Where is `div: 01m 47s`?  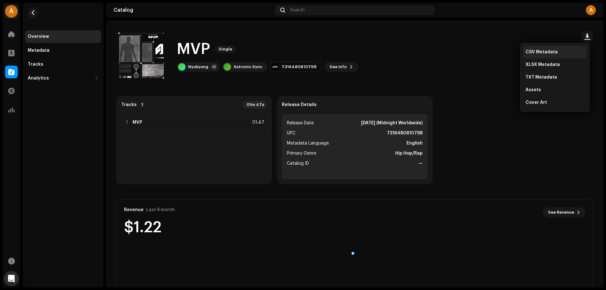 div: 01m 47s is located at coordinates (255, 105).